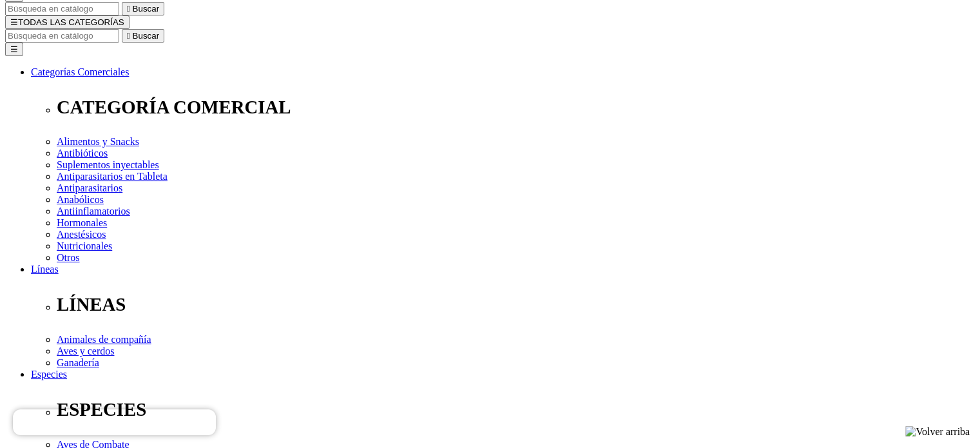 The image size is (980, 448). I want to click on a: Animales de compañía, so click(104, 339).